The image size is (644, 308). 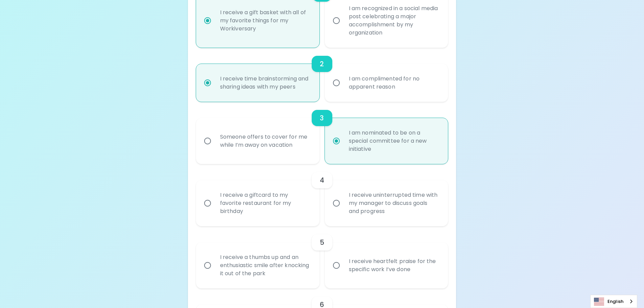 What do you see at coordinates (322, 118) in the screenshot?
I see `h6: 3` at bounding box center [322, 118].